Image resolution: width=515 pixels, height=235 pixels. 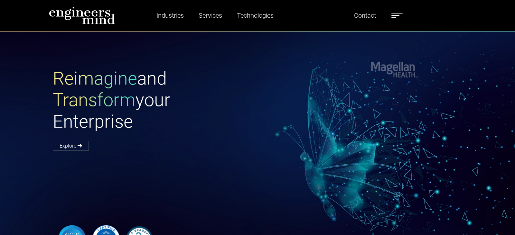 I want to click on a: Services, so click(x=210, y=15).